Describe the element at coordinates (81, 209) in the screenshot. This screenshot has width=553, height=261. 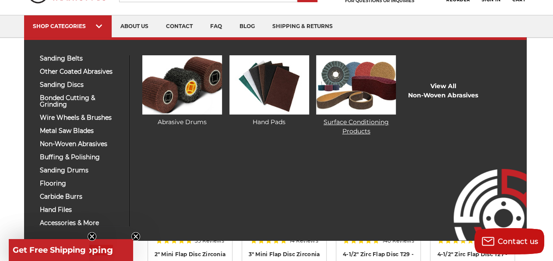
I see `span: hand files` at that location.